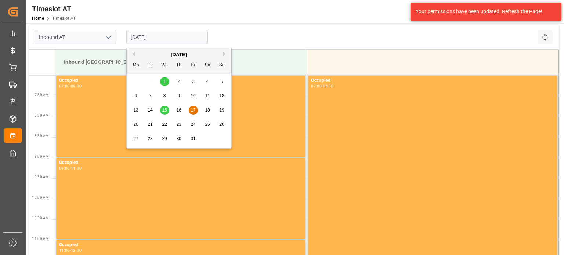  Describe the element at coordinates (136, 139) in the screenshot. I see `div: Choose Monday, October 27th, 2025` at that location.